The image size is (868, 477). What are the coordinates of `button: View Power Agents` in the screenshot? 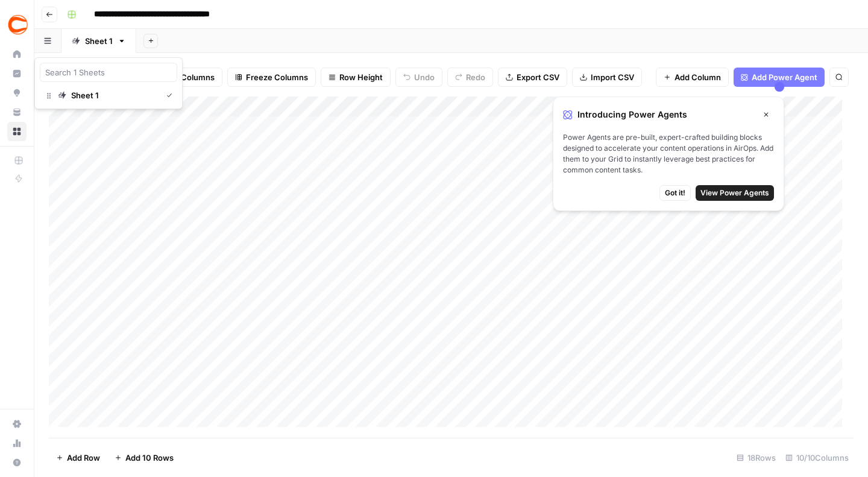 It's located at (735, 193).